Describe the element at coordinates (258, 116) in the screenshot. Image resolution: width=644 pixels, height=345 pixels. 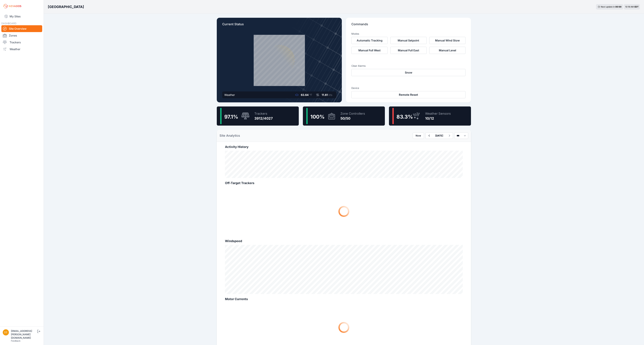
I see `a: 97.1%Trackers3912/4027` at that location.